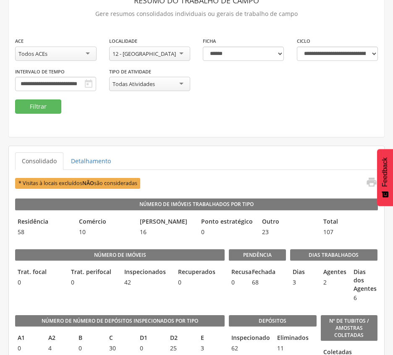 Image resolution: width=393 pixels, height=355 pixels. I want to click on legend: Inspecionado, so click(249, 338).